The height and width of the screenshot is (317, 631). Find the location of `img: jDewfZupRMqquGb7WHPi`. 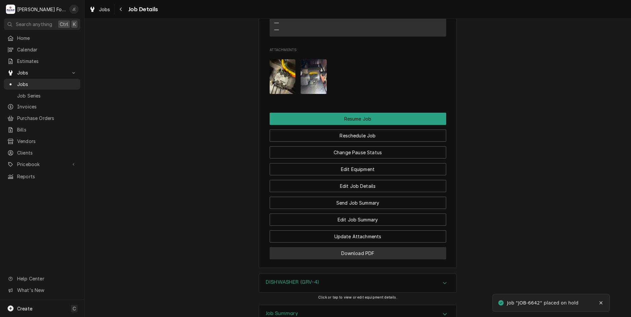

img: jDewfZupRMqquGb7WHPi is located at coordinates (313, 77).